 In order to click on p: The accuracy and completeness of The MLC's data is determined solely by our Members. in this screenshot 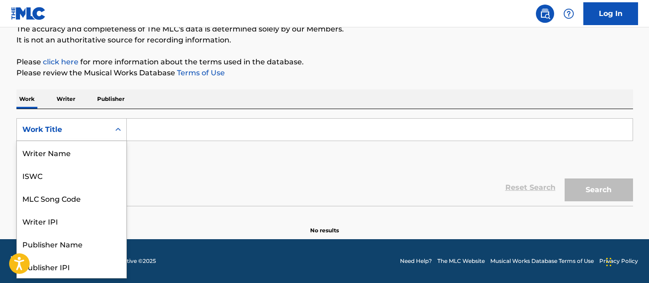, I will do `click(325, 29)`.